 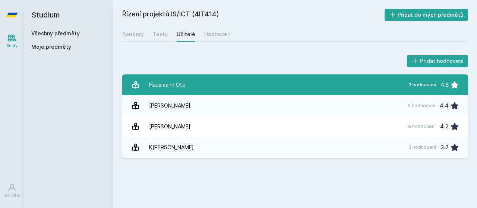 What do you see at coordinates (295, 85) in the screenshot?
I see `a: Hausmann Oto 2 hodnocení 4.5` at bounding box center [295, 85].